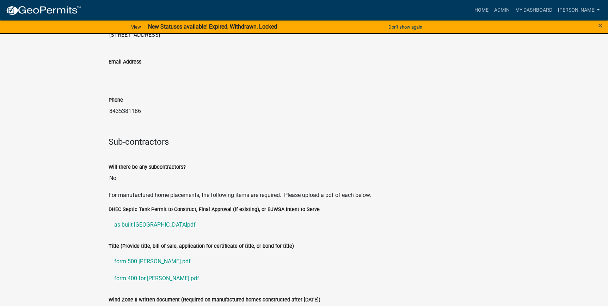 This screenshot has width=608, height=306. What do you see at coordinates (481, 10) in the screenshot?
I see `a: Home` at bounding box center [481, 10].